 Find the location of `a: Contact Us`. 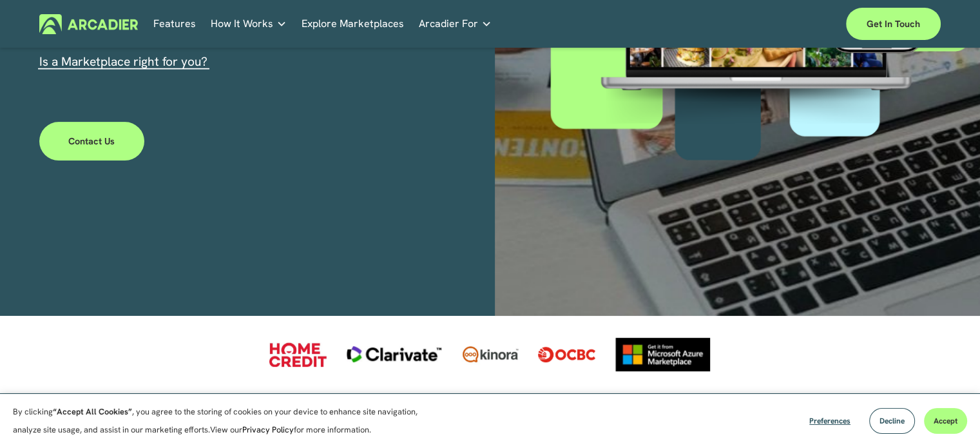

a: Contact Us is located at coordinates (92, 141).